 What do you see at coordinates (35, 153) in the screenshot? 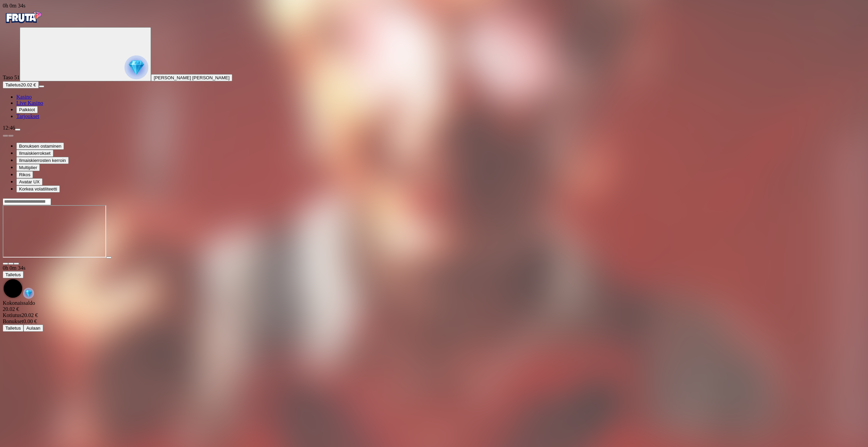
I see `button: Ilmaiskierrokset` at bounding box center [35, 153].